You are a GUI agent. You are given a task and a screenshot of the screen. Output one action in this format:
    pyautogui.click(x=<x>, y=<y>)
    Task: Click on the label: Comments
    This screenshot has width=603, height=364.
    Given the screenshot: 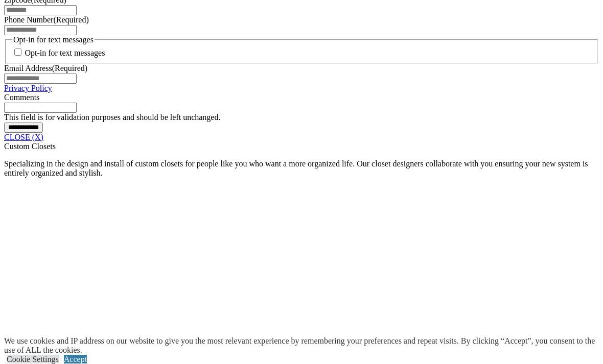 What is the action you would take?
    pyautogui.click(x=22, y=97)
    